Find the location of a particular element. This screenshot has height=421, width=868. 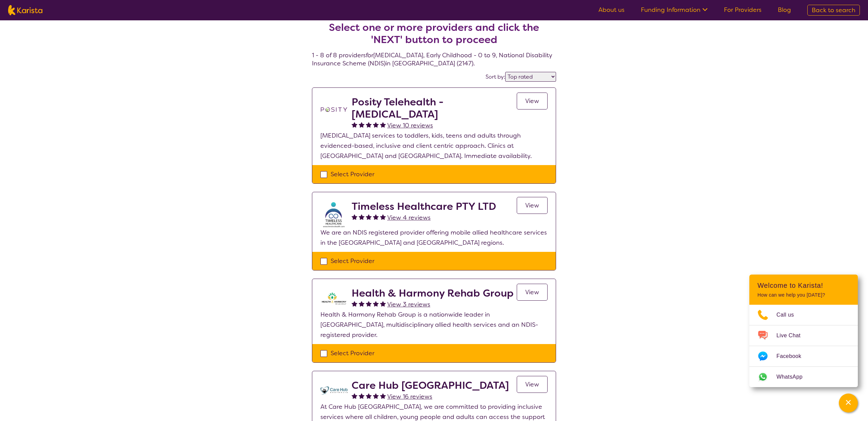

h2: Select one or more providers and click the 'NEXT' button to proceed is located at coordinates (434, 34).